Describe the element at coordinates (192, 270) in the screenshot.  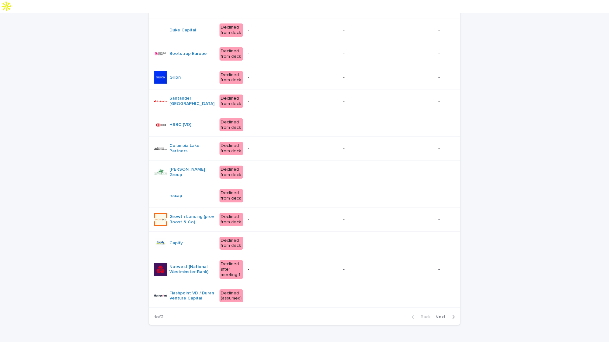
I see `a: Natwest (National Westminster Bank)` at that location.